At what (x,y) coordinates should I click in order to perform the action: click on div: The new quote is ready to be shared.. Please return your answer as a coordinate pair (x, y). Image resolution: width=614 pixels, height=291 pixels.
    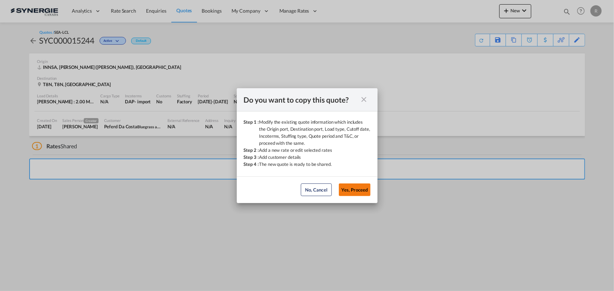
    Looking at the image, I should click on (296, 164).